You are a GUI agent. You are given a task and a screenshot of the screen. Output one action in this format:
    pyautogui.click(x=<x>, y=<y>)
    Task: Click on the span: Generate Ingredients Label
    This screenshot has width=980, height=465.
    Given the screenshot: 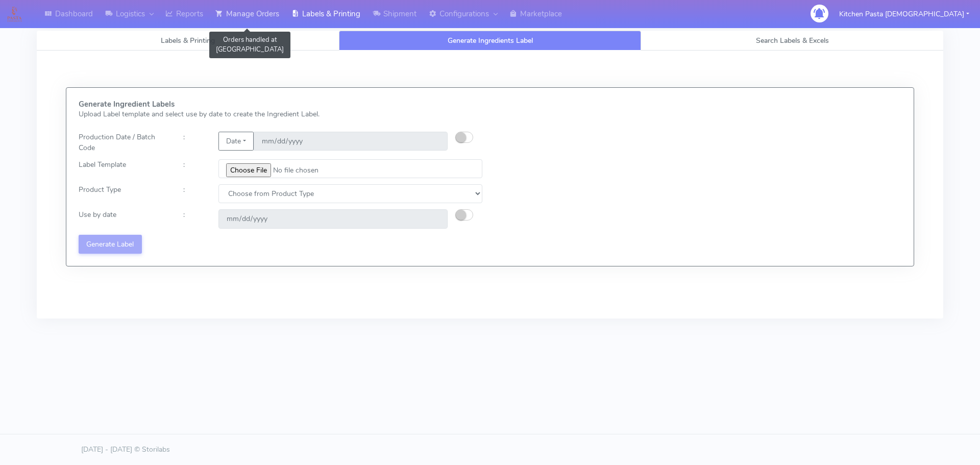 What is the action you would take?
    pyautogui.click(x=490, y=40)
    